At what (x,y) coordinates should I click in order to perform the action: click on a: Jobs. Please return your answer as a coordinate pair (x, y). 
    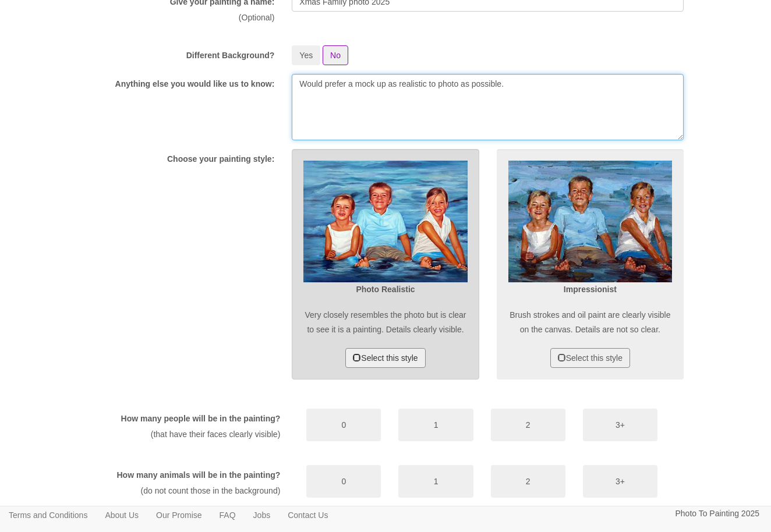
    Looking at the image, I should click on (262, 515).